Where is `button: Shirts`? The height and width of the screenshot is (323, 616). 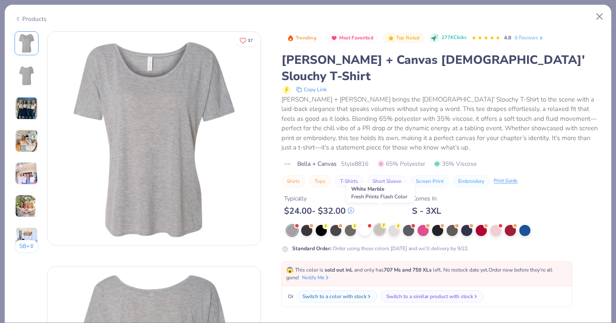
button: Shirts is located at coordinates (293, 181).